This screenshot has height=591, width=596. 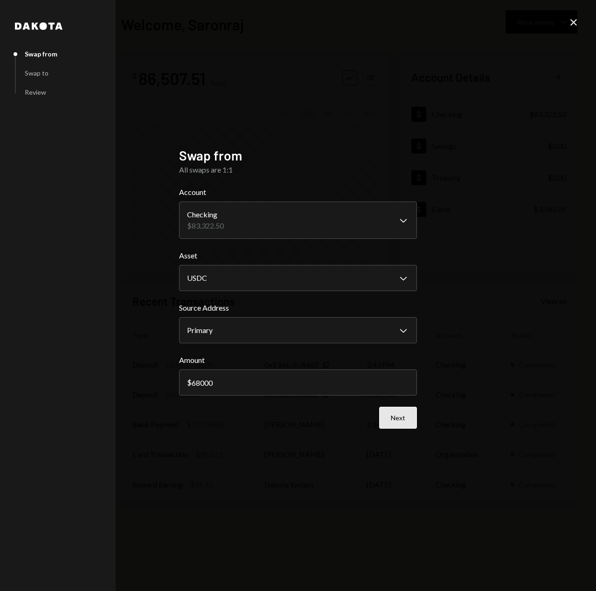 What do you see at coordinates (298, 278) in the screenshot?
I see `button: Asset` at bounding box center [298, 278].